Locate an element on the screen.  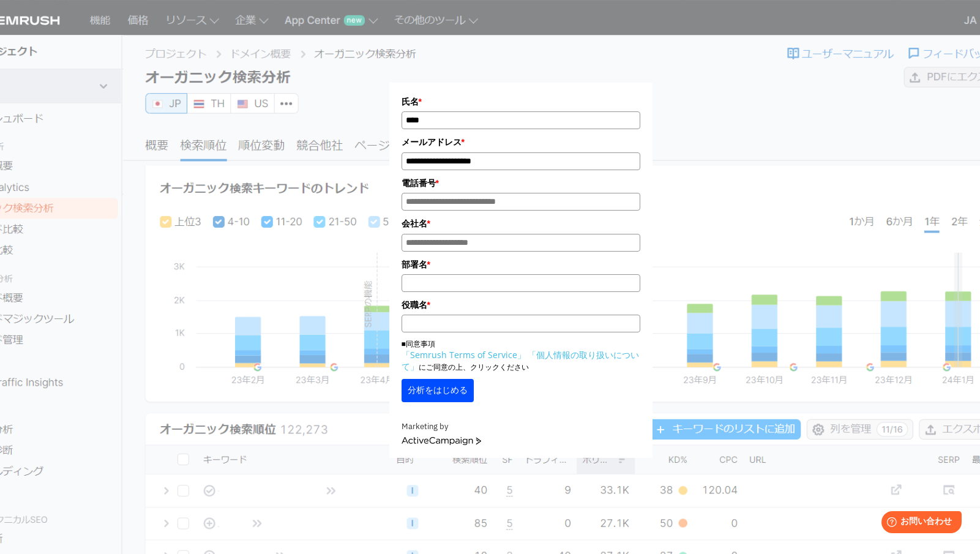
label: 氏名 is located at coordinates (521, 101).